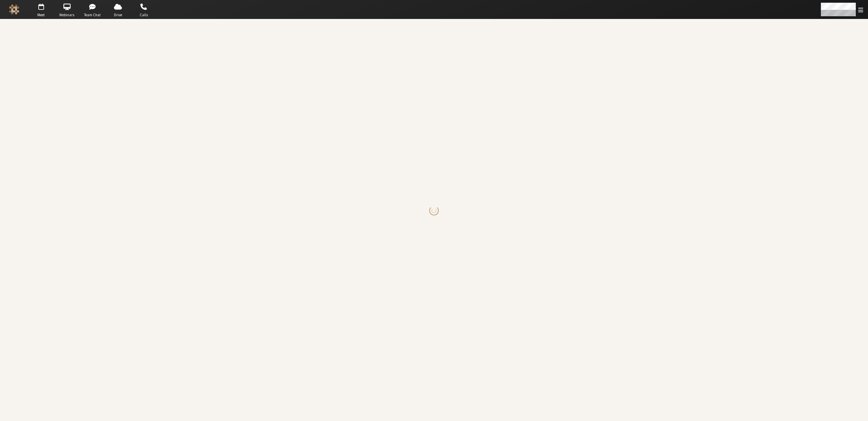 The width and height of the screenshot is (868, 421). I want to click on span: Drive, so click(118, 15).